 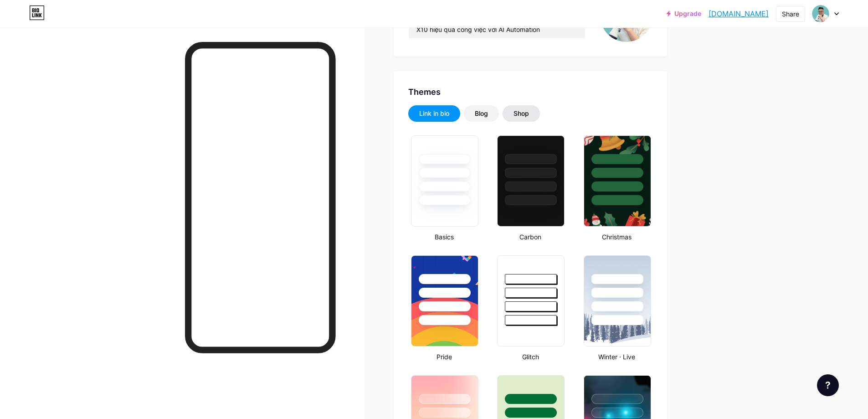 I want to click on div: Carbon, so click(x=530, y=236).